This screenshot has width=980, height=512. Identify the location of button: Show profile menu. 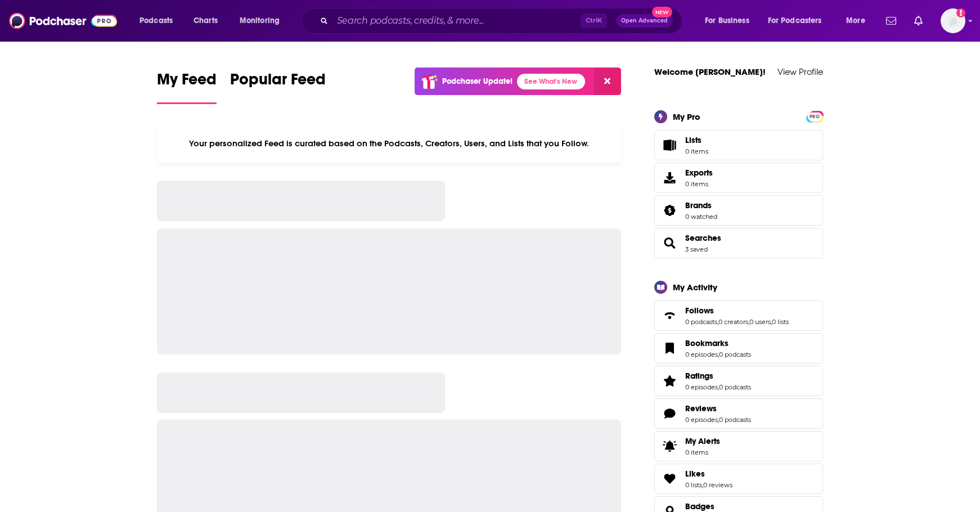
(953, 21).